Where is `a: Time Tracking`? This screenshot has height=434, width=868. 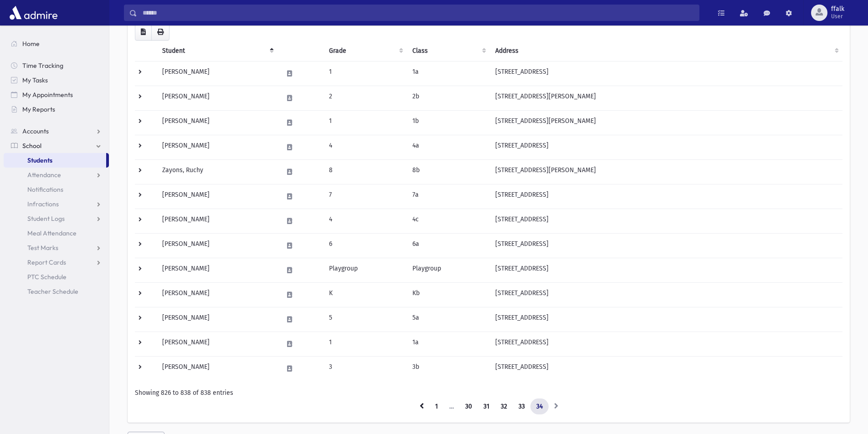
a: Time Tracking is located at coordinates (56, 65).